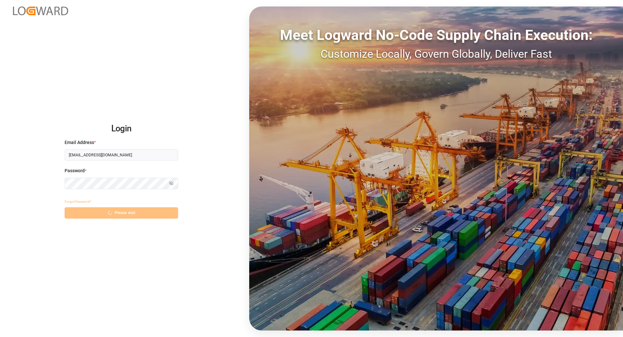  I want to click on span: Password, so click(75, 171).